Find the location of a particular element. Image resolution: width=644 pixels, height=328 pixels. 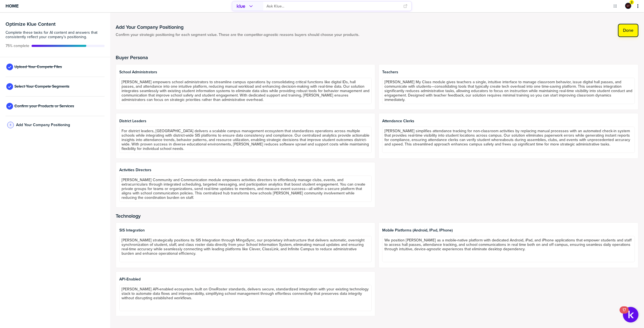

div: 17 is located at coordinates (624, 314).